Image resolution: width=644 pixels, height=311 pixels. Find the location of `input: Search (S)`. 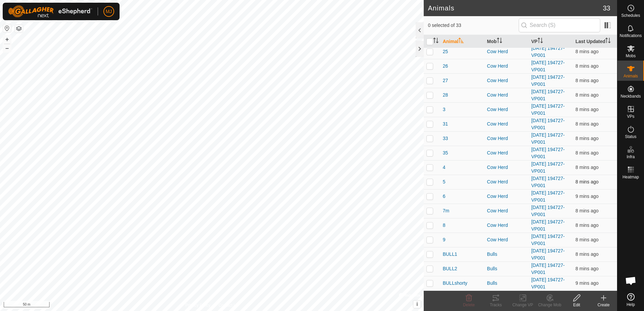

input: Search (S) is located at coordinates (560, 25).